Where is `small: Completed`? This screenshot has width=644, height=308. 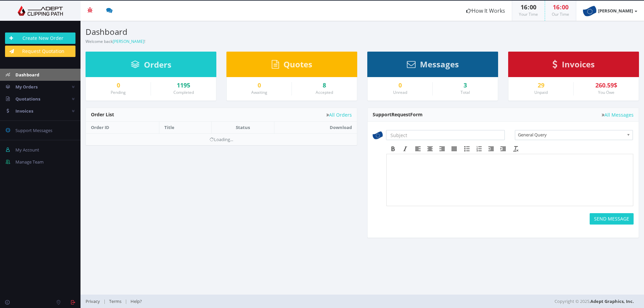
small: Completed is located at coordinates (184, 92).